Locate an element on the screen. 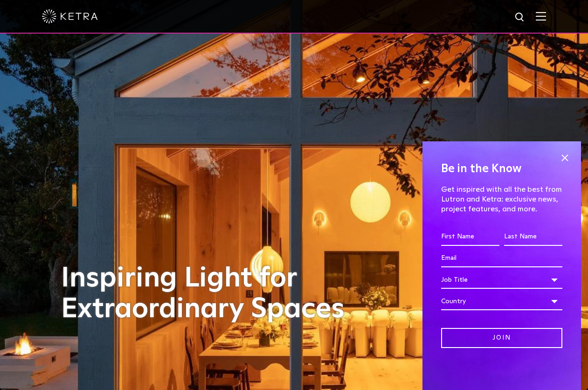 Image resolution: width=588 pixels, height=390 pixels. h4: Be in the Know is located at coordinates (502, 169).